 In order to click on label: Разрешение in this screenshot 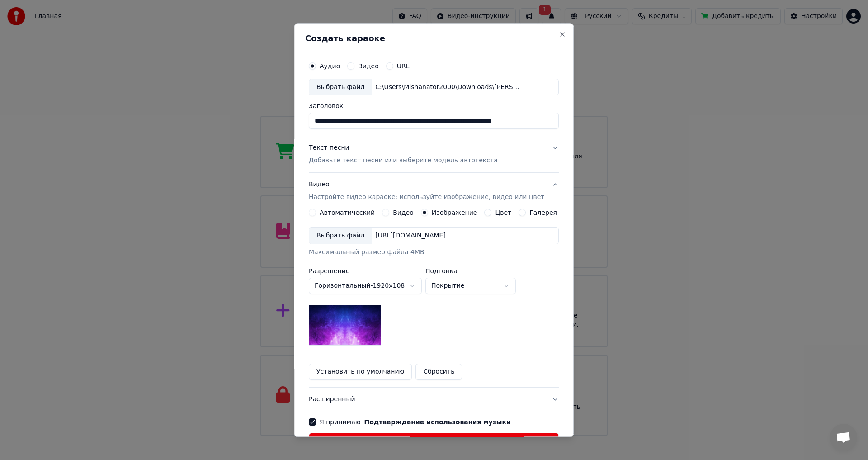, I will do `click(365, 271)`.